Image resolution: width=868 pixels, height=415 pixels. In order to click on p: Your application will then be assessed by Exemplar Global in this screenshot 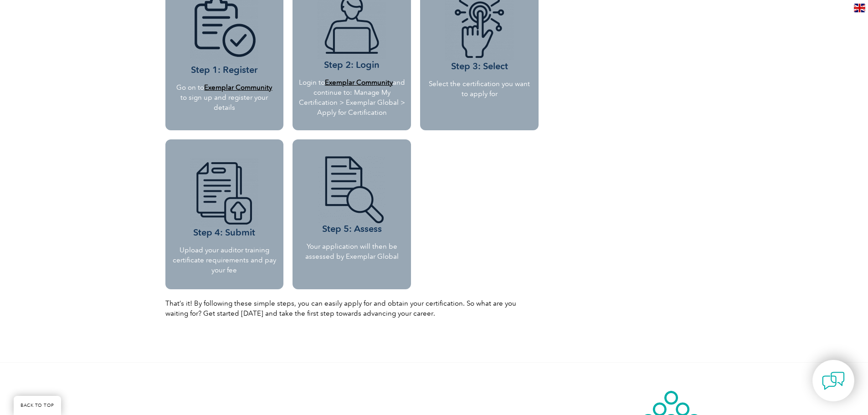, I will do `click(352, 252)`.